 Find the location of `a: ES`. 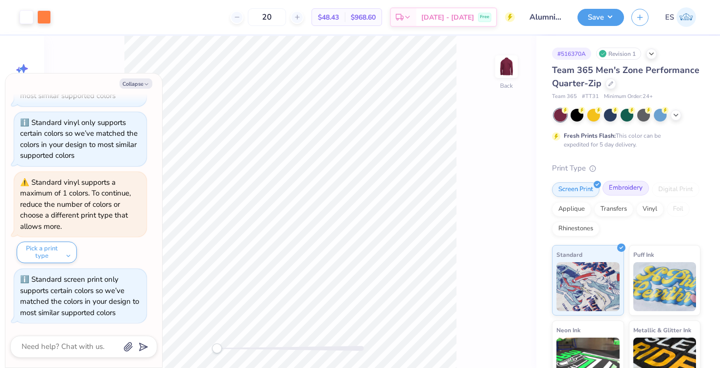

a: ES is located at coordinates (680, 17).